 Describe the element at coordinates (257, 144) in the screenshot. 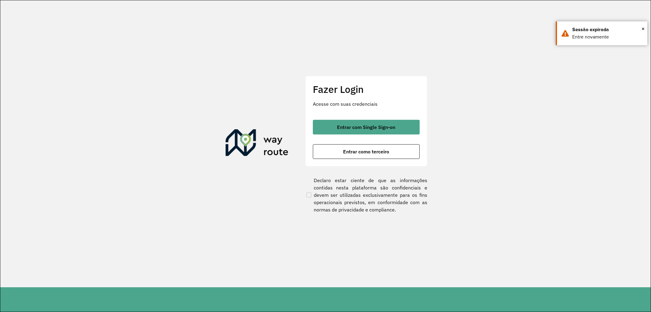

I see `img: Roteirizador AmbevTech` at that location.